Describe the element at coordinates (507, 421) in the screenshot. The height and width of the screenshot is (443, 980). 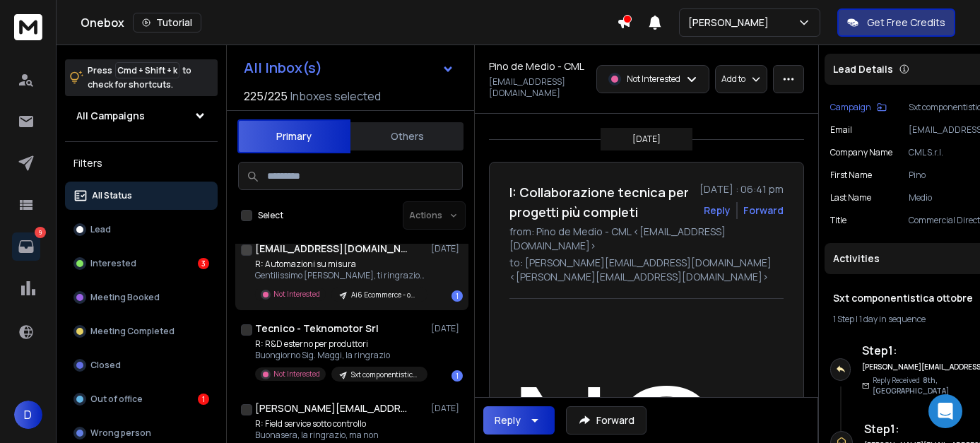
I see `div: Reply` at that location.